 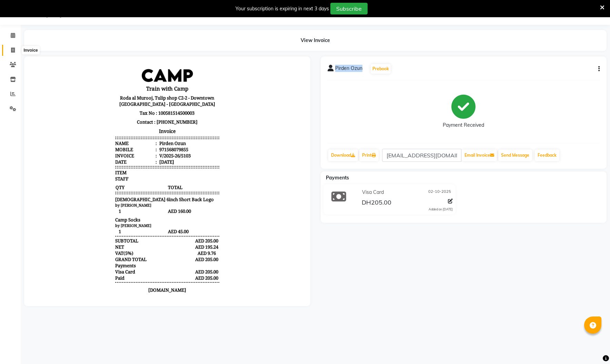 What do you see at coordinates (97, 190) in the screenshot?
I see `span: 5%` at bounding box center [97, 190].